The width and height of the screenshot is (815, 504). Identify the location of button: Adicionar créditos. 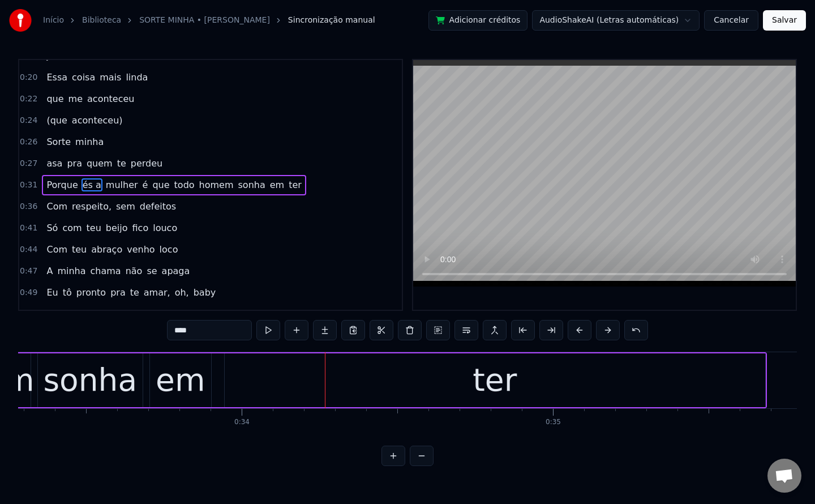
(478, 20).